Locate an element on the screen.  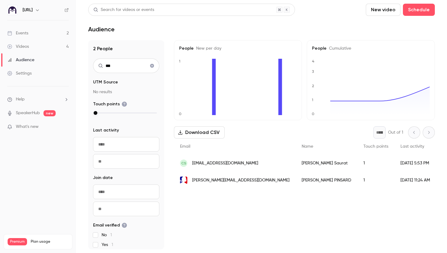
span: Premium is located at coordinates (17, 241).